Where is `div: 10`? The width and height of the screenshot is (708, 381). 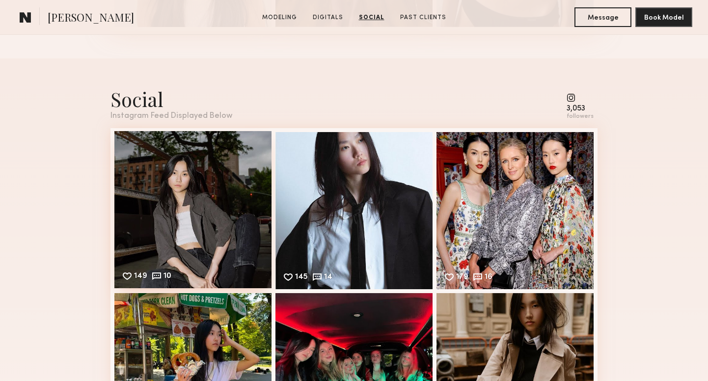 div: 10 is located at coordinates (167, 277).